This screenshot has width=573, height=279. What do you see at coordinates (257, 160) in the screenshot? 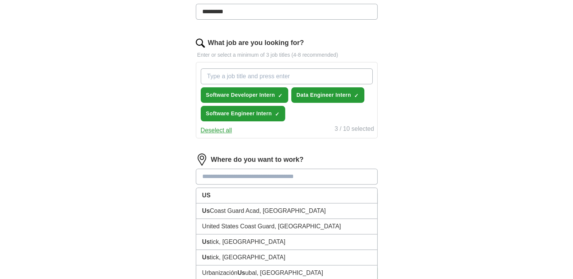
I see `label: Where do you want to work?` at bounding box center [257, 160].